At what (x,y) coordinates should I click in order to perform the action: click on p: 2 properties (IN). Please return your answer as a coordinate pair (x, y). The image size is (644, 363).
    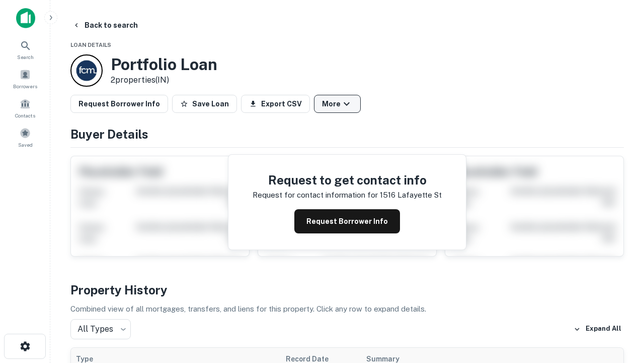
    Looking at the image, I should click on (164, 80).